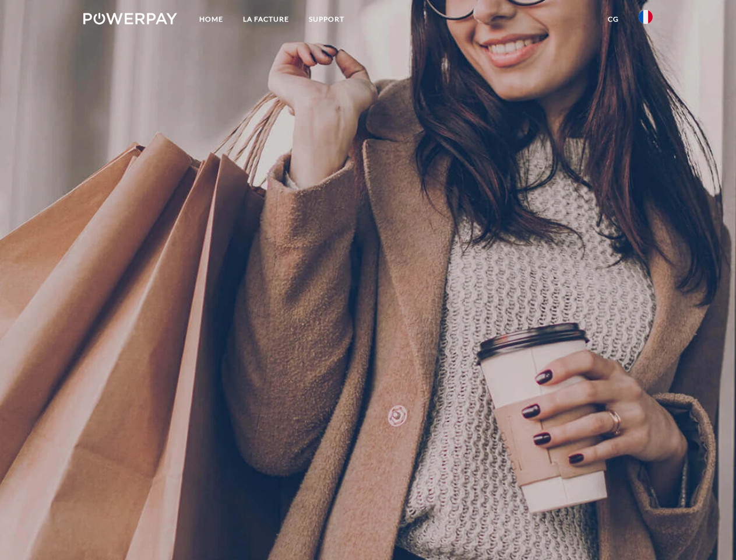  Describe the element at coordinates (266, 19) in the screenshot. I see `a: LA FACTURE` at that location.